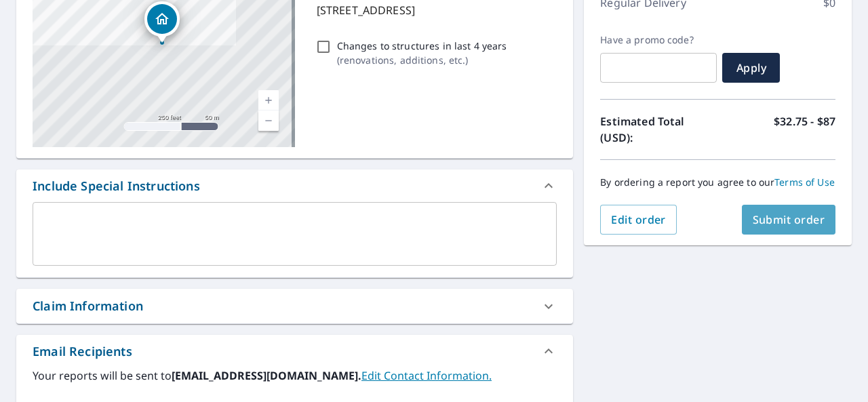 Image resolution: width=868 pixels, height=402 pixels. What do you see at coordinates (751, 68) in the screenshot?
I see `span: Apply` at bounding box center [751, 68].